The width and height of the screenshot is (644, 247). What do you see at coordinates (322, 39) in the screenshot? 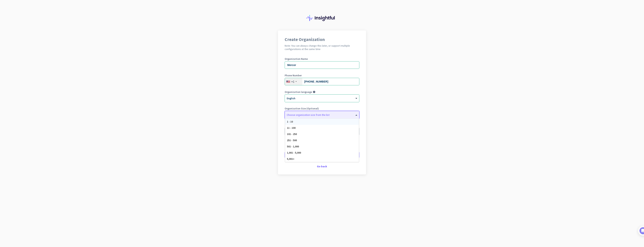
I see `h1: Create Organization` at bounding box center [322, 39].